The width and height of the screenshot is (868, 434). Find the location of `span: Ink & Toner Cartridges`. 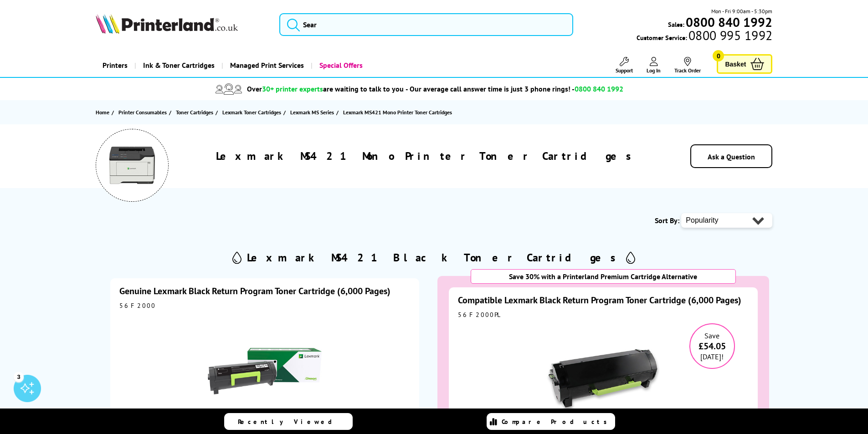

span: Ink & Toner Cartridges is located at coordinates (178, 65).